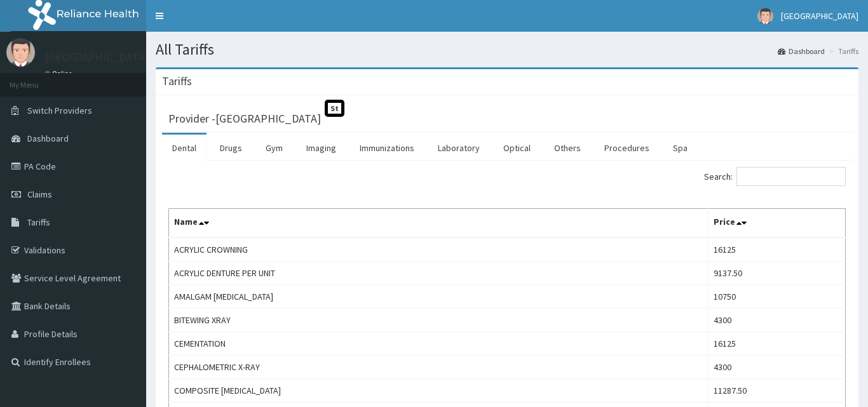 The height and width of the screenshot is (407, 868). I want to click on span: Tariffs, so click(39, 223).